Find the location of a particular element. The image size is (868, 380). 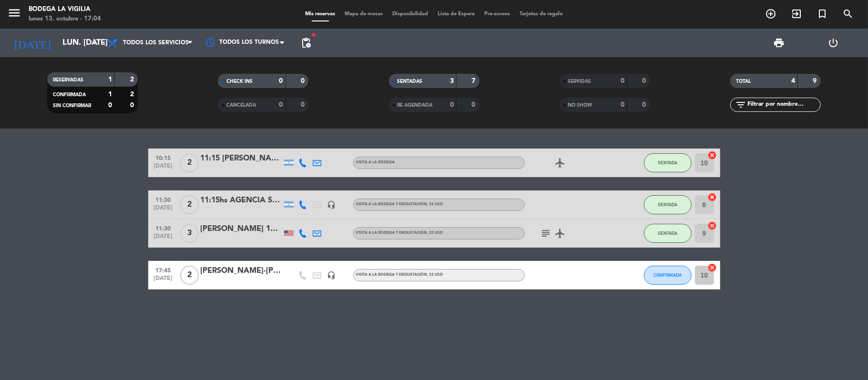

span: SERVIDAS is located at coordinates (579, 82).